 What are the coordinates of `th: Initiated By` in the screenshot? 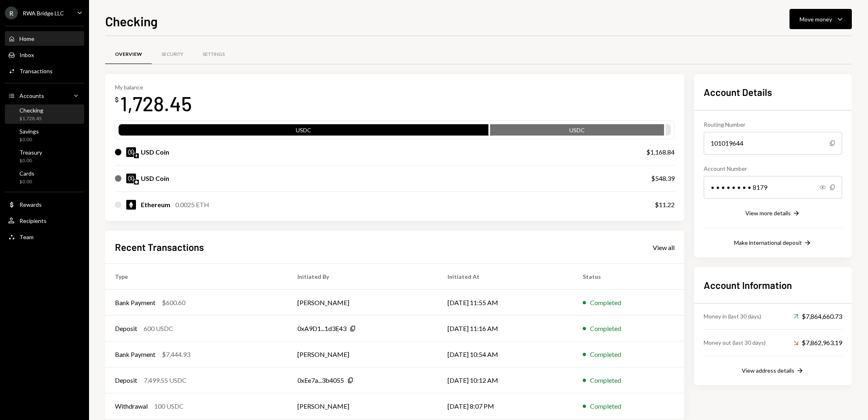 It's located at (363, 277).